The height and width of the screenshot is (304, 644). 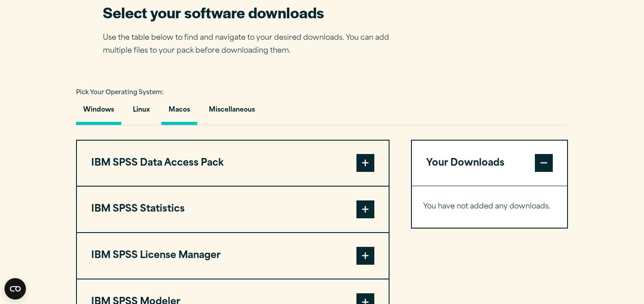 What do you see at coordinates (253, 12) in the screenshot?
I see `h2: Select your software downloads` at bounding box center [253, 12].